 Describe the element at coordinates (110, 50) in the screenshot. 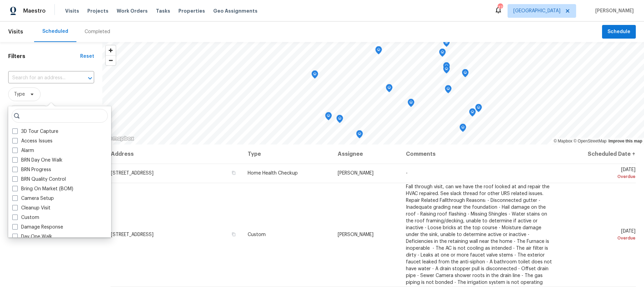

I see `span: Zoom in` at that location.